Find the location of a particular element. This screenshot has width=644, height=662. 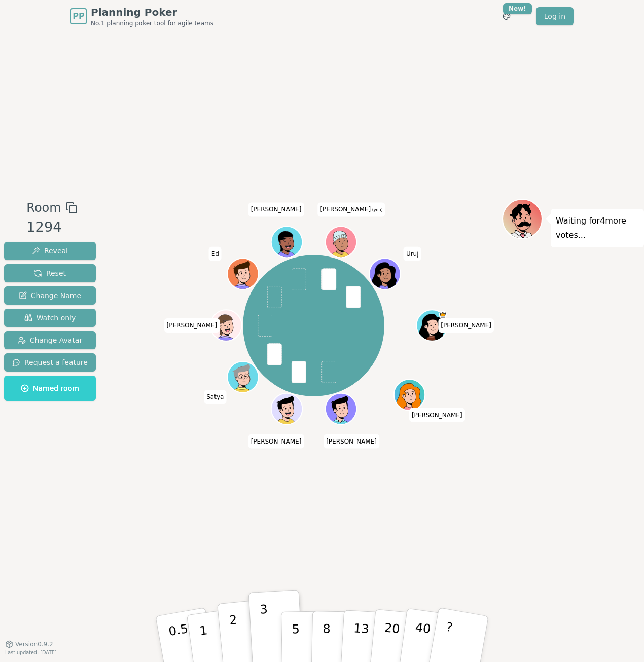

button: Click to change your avatar is located at coordinates (341, 242).